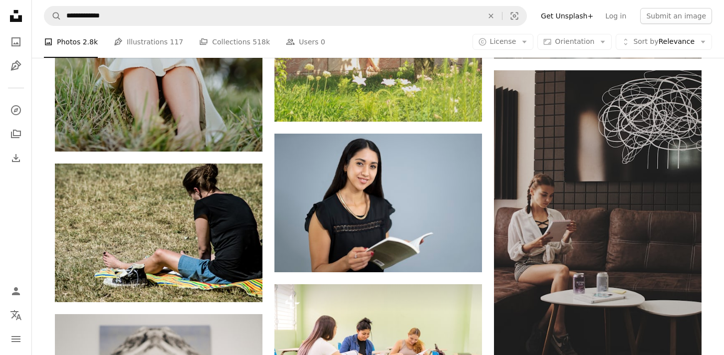 The width and height of the screenshot is (724, 355). Describe the element at coordinates (323, 42) in the screenshot. I see `span: 0` at that location.